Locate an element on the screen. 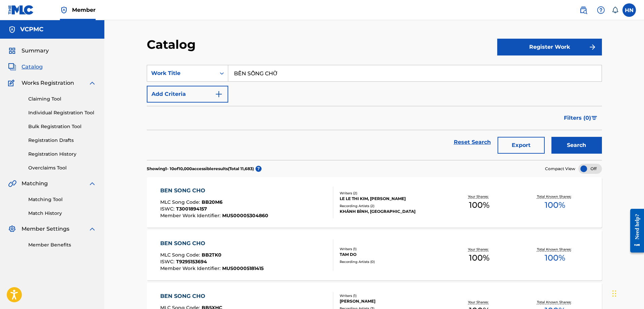 Image resolution: width=644 pixels, height=309 pixels. button: Filters (0) is located at coordinates (581, 118).